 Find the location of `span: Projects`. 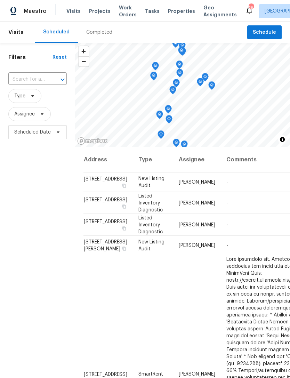

span: Projects is located at coordinates (100, 11).